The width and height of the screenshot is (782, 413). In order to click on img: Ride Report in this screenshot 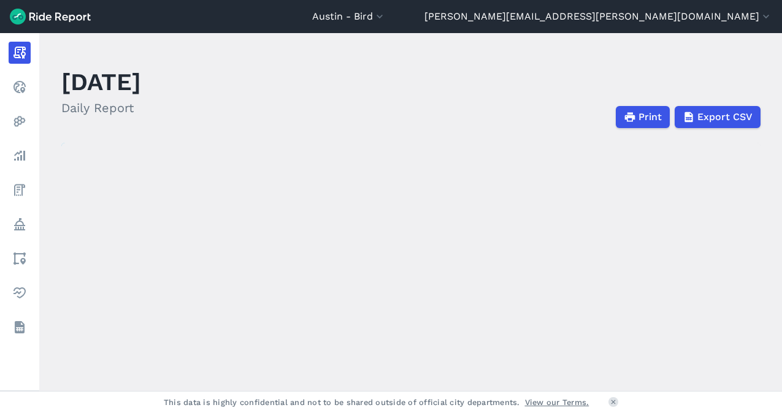, I will do `click(50, 17)`.